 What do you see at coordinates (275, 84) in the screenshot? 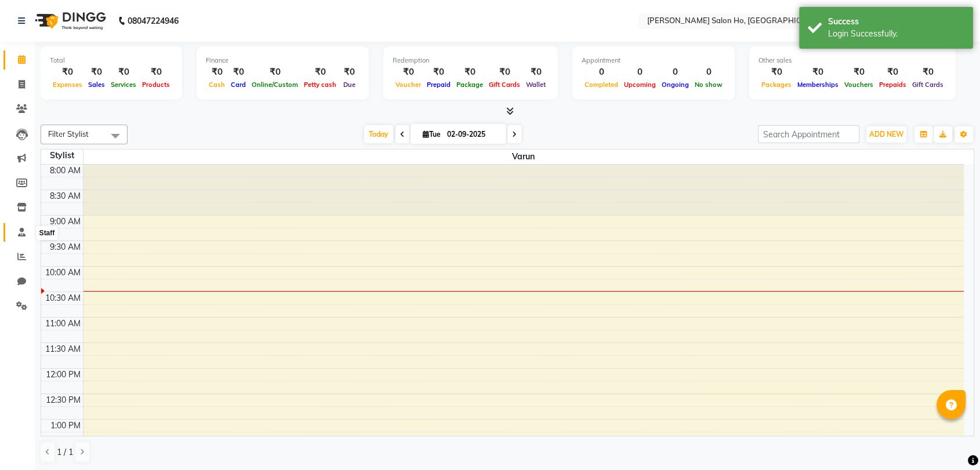
I see `span: Online/Custom` at bounding box center [275, 84].